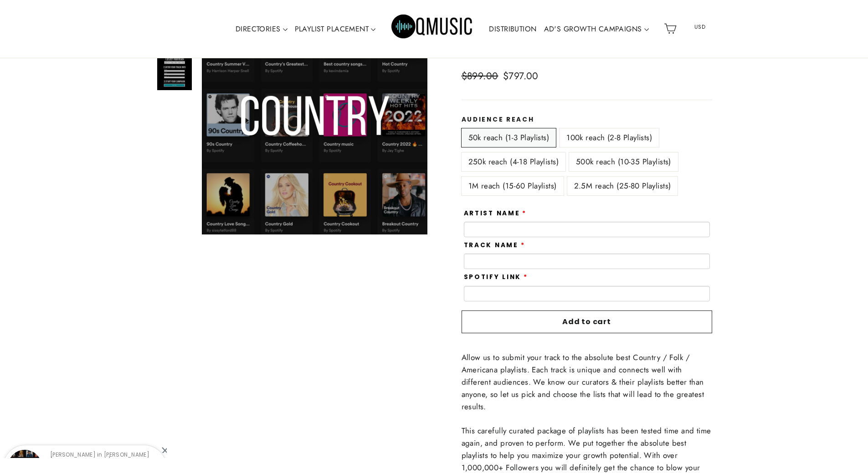  I want to click on label: 250k reach (4-18 Playlists), so click(513, 162).